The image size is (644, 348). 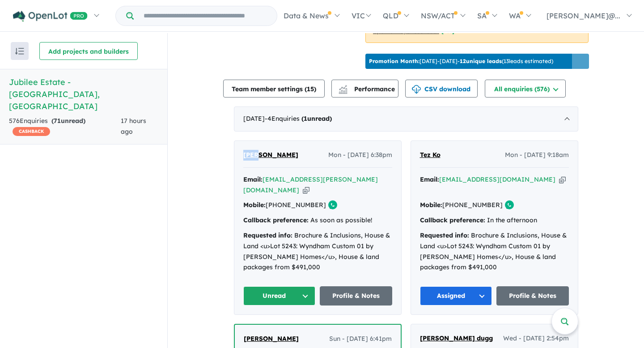 What do you see at coordinates (394, 61) in the screenshot?
I see `b: Promotion Month:` at bounding box center [394, 61].